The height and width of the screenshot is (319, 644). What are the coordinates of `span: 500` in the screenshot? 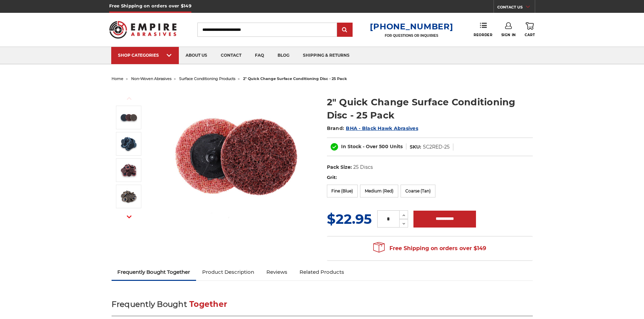 It's located at (384, 147).